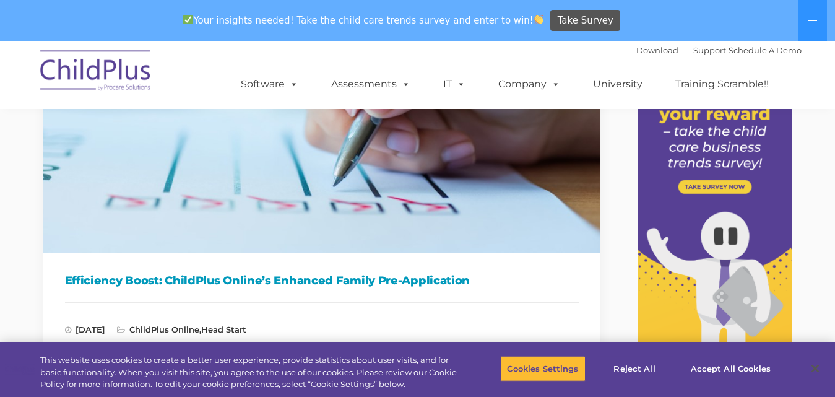 The width and height of the screenshot is (835, 397). Describe the element at coordinates (269, 84) in the screenshot. I see `a: Software` at that location.